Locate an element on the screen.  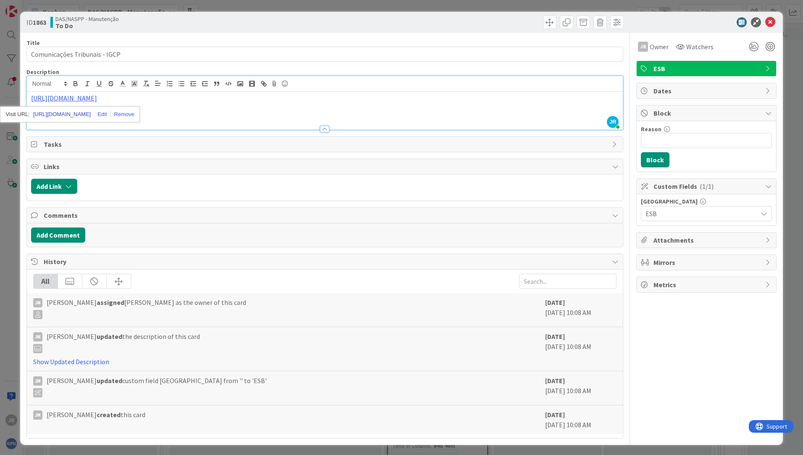
span: Block is located at coordinates (708, 113).